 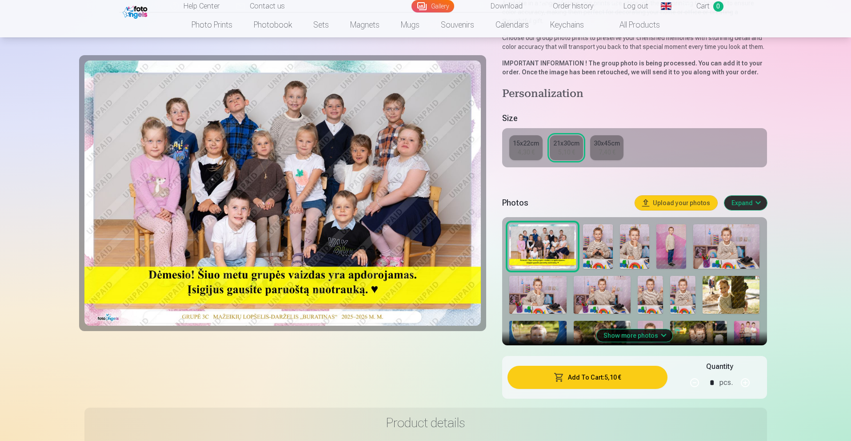 I want to click on a: 21x30cm5,10 €, so click(x=566, y=148).